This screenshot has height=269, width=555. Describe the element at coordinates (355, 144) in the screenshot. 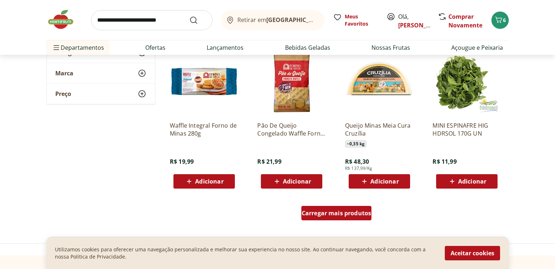

I see `span: ~ 0,35 kg` at that location.